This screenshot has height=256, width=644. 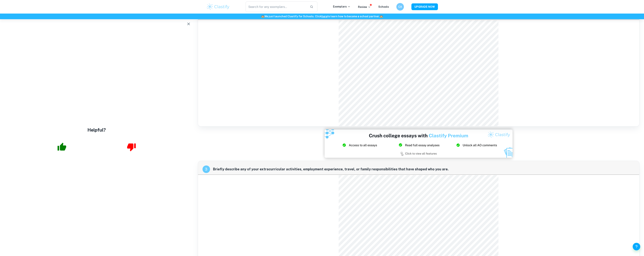 What do you see at coordinates (324, 16) in the screenshot?
I see `a: here` at bounding box center [324, 16].